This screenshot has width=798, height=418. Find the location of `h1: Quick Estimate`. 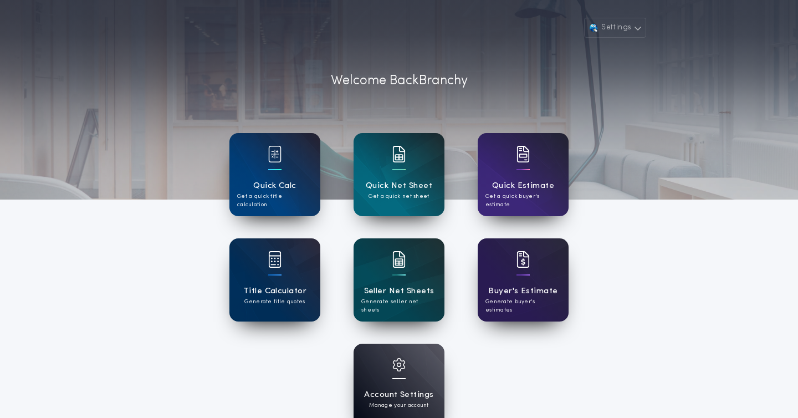

h1: Quick Estimate is located at coordinates (523, 186).